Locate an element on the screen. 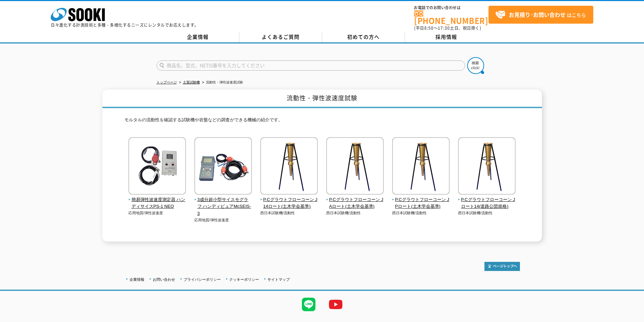  a: クッキーポリシー is located at coordinates (244, 280).